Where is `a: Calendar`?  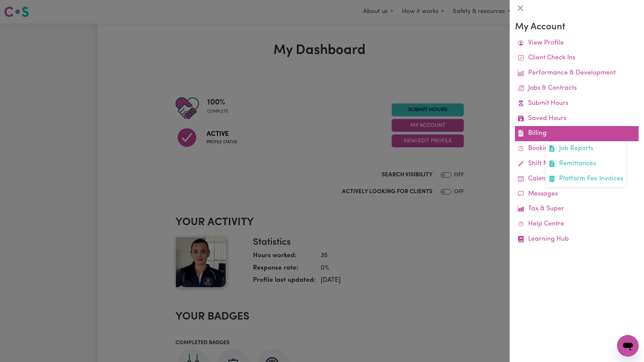
a: Calendar is located at coordinates (577, 179).